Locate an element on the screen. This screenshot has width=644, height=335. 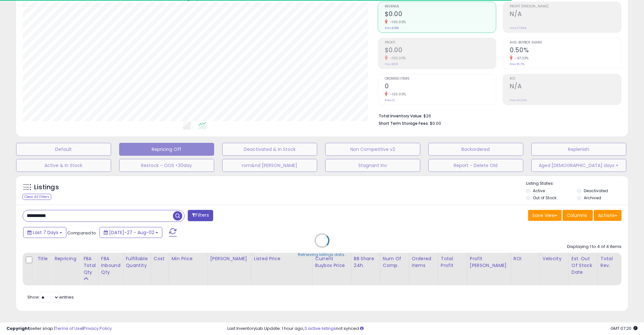
span: Profit is located at coordinates (440, 43).